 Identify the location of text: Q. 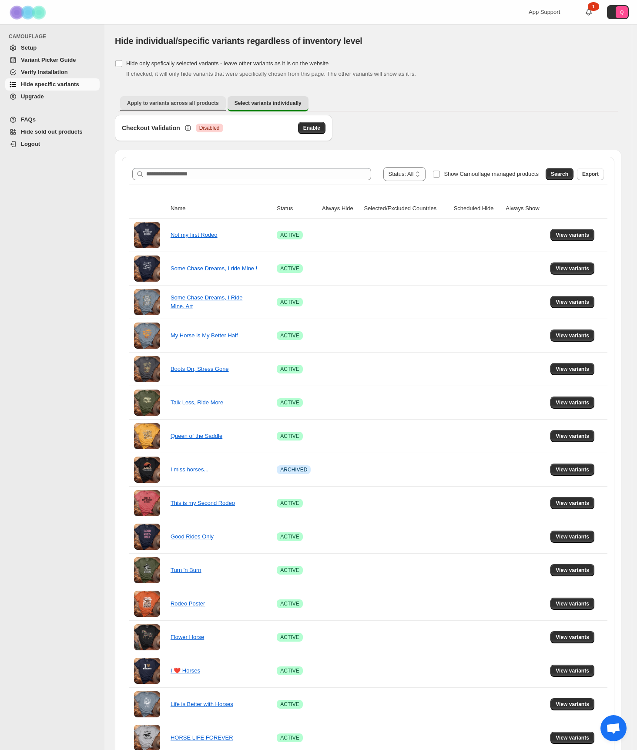
(622, 12).